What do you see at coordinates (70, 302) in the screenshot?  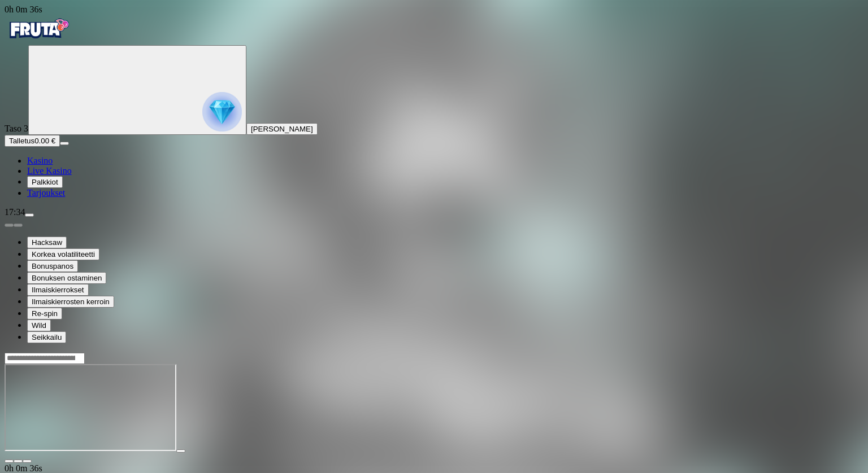 I see `button: Ilmaiskierrosten kerroin` at bounding box center [70, 302].